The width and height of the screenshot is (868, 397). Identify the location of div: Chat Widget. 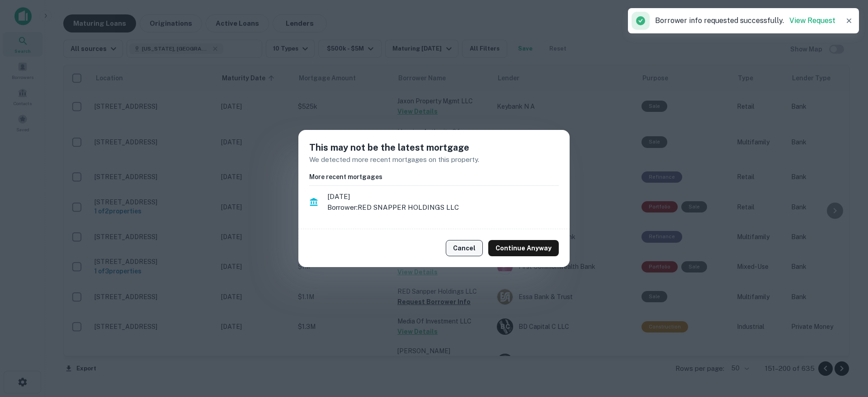
(845, 347).